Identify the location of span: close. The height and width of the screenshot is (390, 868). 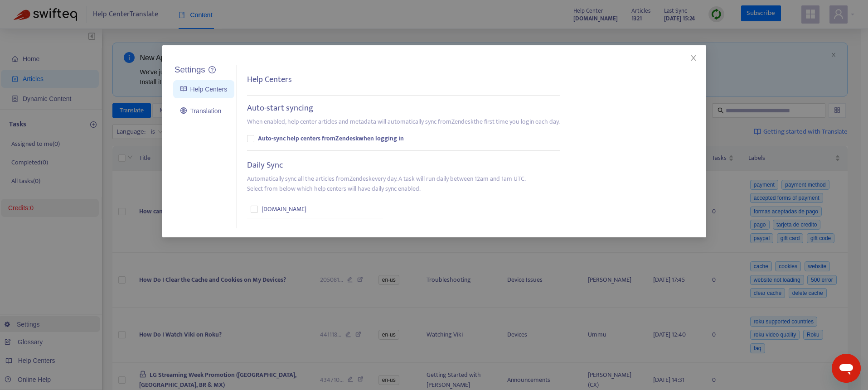
(693, 58).